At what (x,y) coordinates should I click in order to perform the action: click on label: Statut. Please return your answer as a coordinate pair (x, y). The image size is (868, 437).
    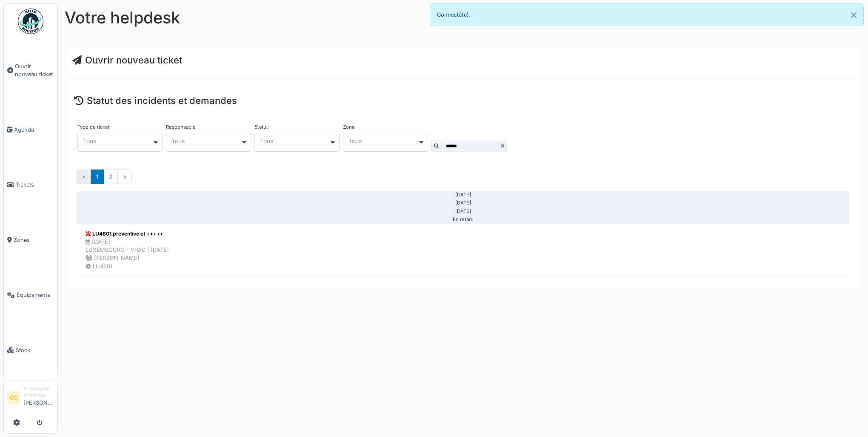
    Looking at the image, I should click on (262, 127).